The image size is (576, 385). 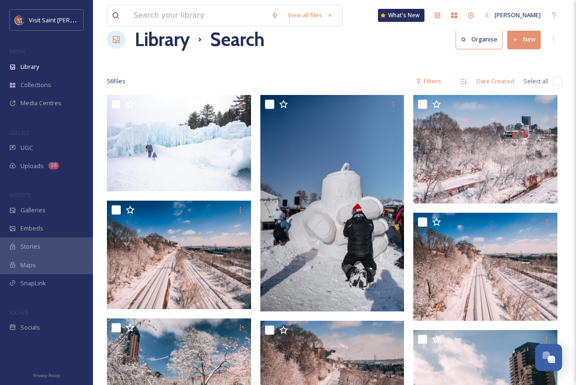 I want to click on span: SnapLink, so click(x=33, y=283).